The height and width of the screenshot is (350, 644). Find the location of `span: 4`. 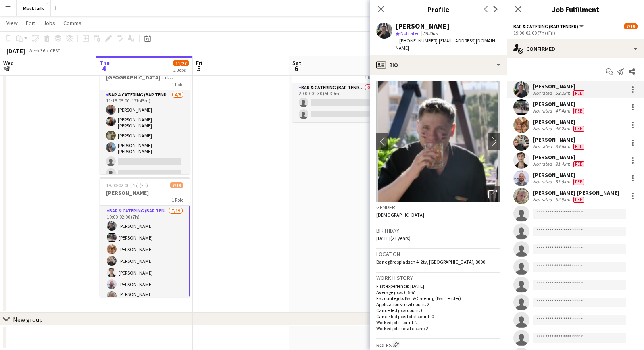

span: 4 is located at coordinates (104, 68).